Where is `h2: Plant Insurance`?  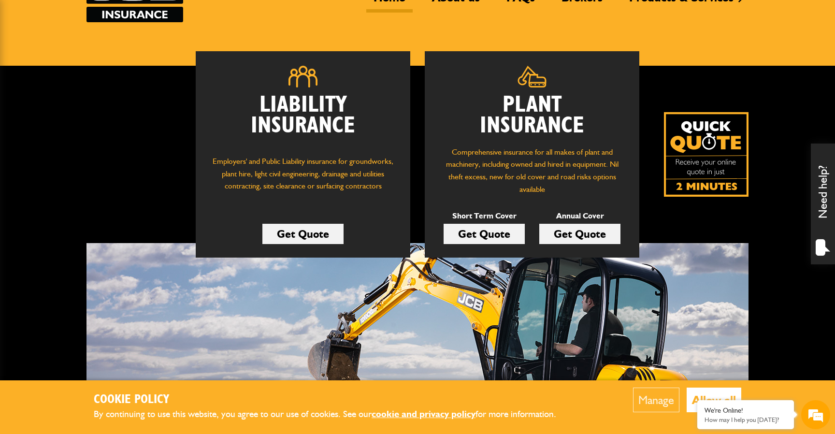
h2: Plant Insurance is located at coordinates (532, 115).